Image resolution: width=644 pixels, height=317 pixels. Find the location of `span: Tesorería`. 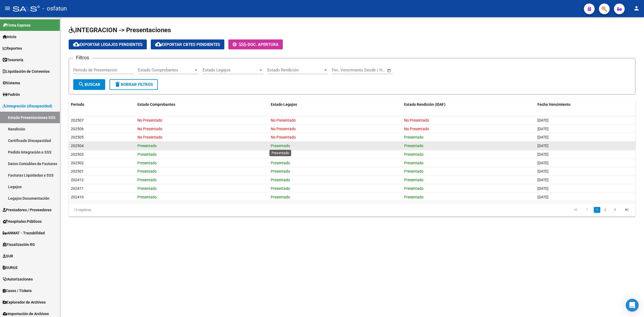

span: Tesorería is located at coordinates (13, 60).